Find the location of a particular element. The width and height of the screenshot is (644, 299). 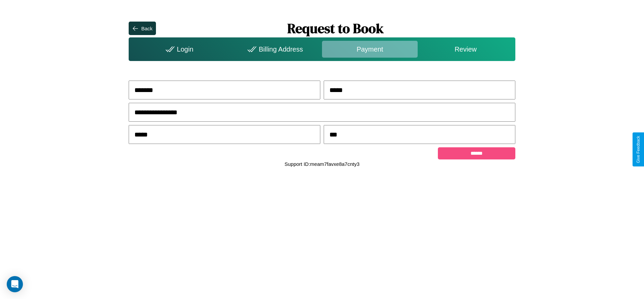

h1: Request to Book is located at coordinates (335, 28).